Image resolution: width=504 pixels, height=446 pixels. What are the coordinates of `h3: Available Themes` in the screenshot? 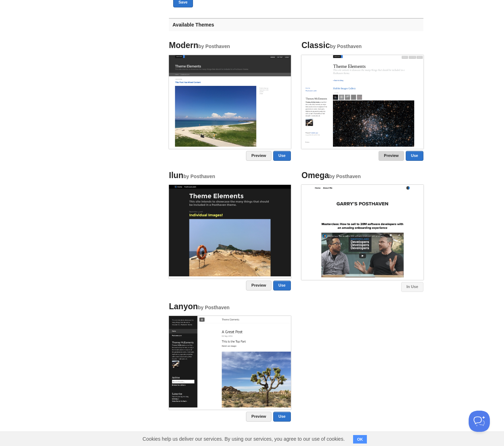 It's located at (296, 24).